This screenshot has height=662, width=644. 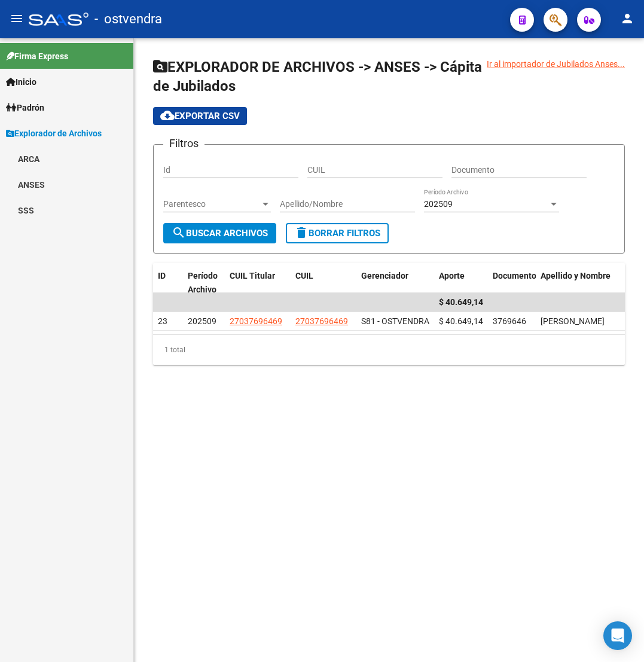 What do you see at coordinates (212, 204) in the screenshot?
I see `span: Parentesco` at bounding box center [212, 204].